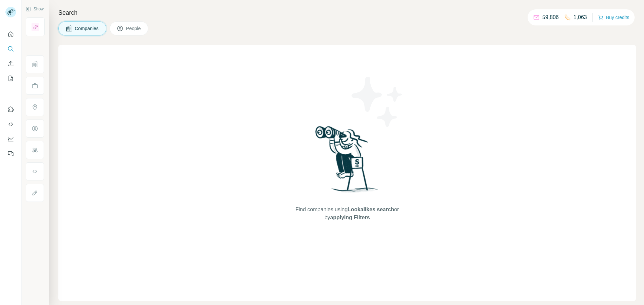 This screenshot has height=305, width=644. I want to click on button: Quick start, so click(11, 34).